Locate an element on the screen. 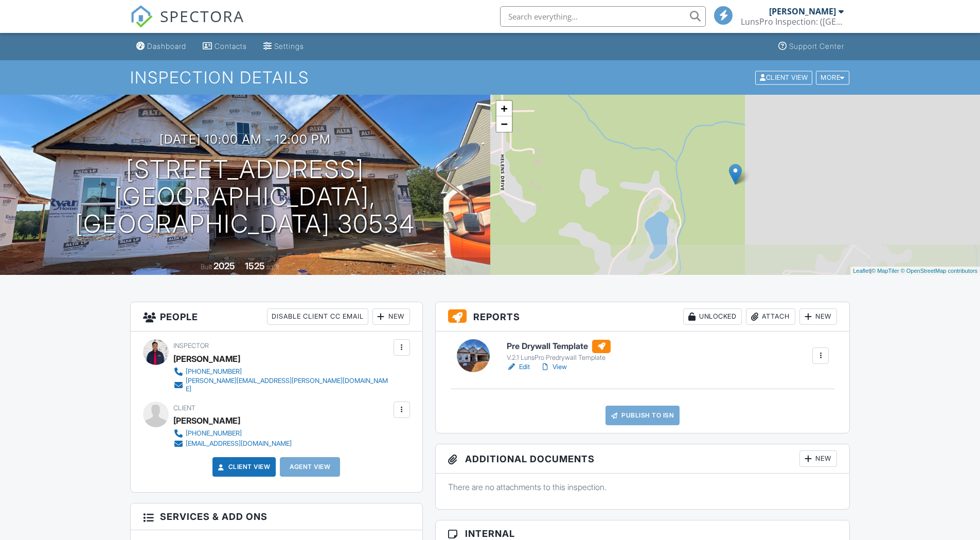  div: Disable Client CC Email is located at coordinates (317, 316).